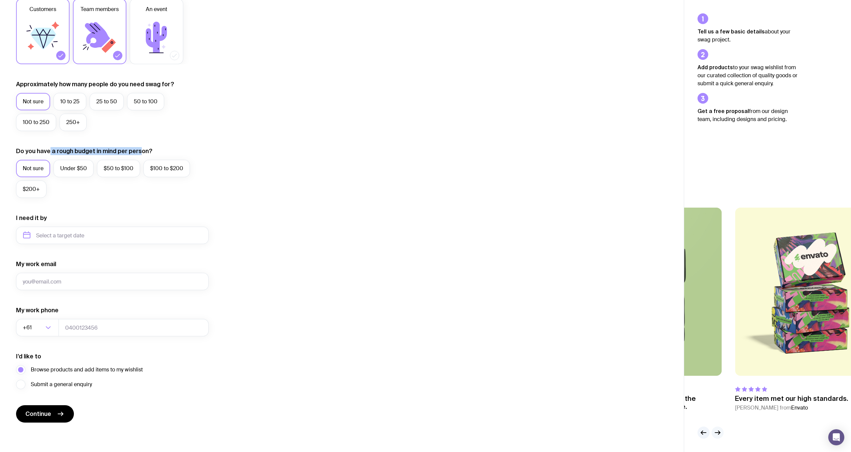 The width and height of the screenshot is (851, 452). What do you see at coordinates (36, 122) in the screenshot?
I see `label: 100 to 250` at bounding box center [36, 122].